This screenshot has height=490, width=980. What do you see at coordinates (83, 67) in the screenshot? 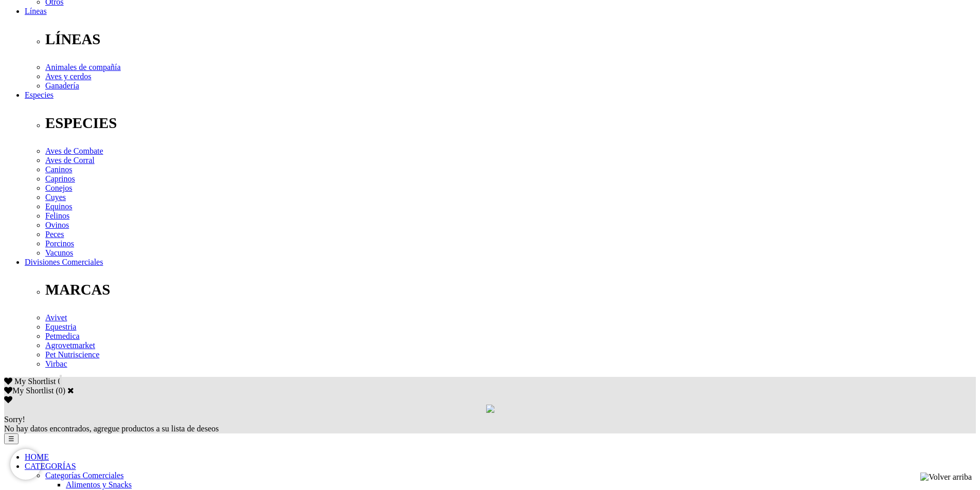
I see `span: Animales de compañía` at bounding box center [83, 67].